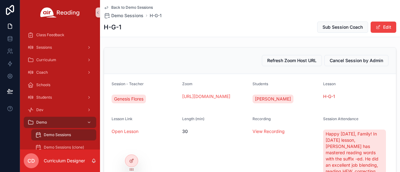 The width and height of the screenshot is (400, 172). Describe the element at coordinates (125, 131) in the screenshot. I see `a: Open Lesson` at that location.